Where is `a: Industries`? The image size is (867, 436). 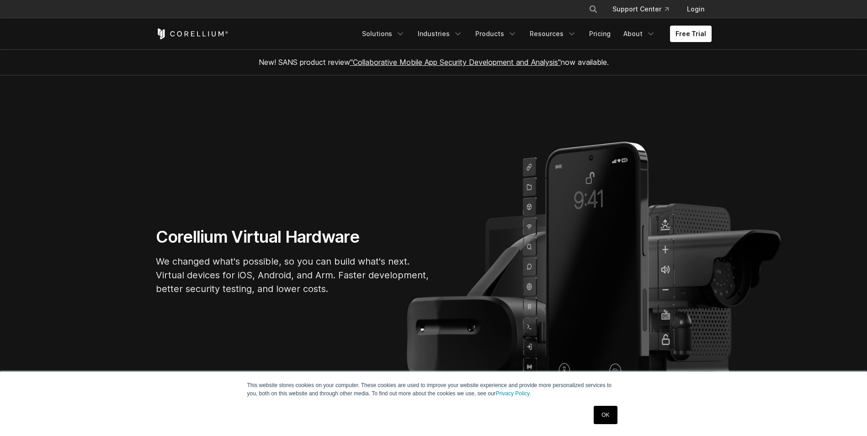
a: Industries is located at coordinates (440, 34).